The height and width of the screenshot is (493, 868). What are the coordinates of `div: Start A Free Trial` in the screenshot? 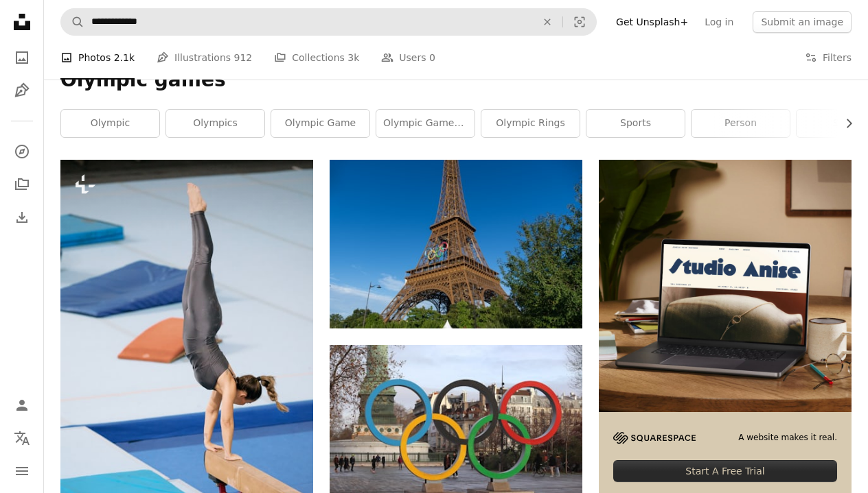 It's located at (725, 472).